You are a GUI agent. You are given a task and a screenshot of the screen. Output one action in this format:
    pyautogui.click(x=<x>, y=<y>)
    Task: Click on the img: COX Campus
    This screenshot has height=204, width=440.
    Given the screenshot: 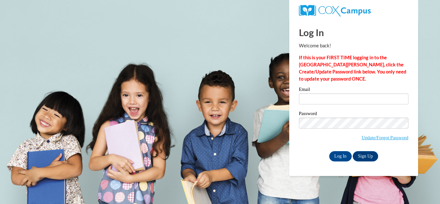 What is the action you would take?
    pyautogui.click(x=334, y=11)
    